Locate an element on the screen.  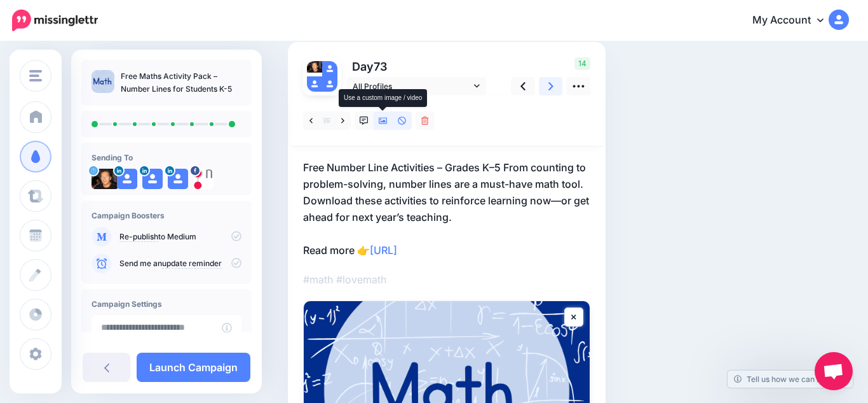
a: update reminder is located at coordinates (192, 264).